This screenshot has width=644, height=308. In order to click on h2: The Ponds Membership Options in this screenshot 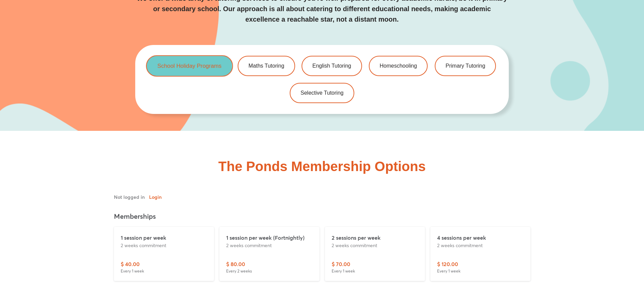, I will do `click(322, 166)`.